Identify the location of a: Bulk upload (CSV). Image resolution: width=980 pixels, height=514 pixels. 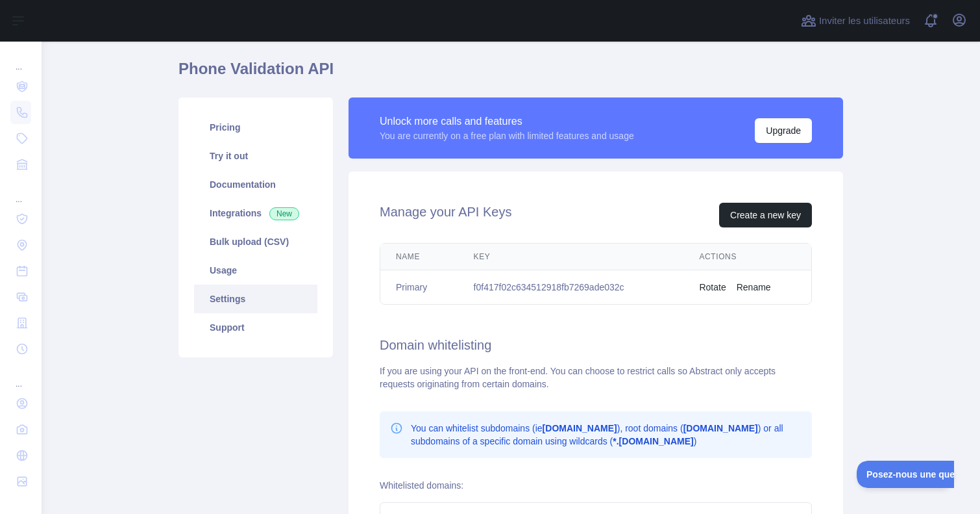
(256, 242).